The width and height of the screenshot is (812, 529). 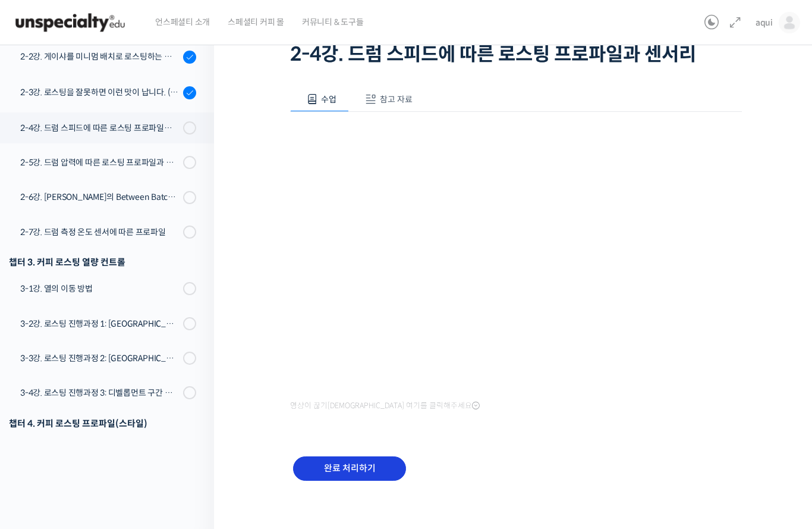 I want to click on span: aqui, so click(x=764, y=23).